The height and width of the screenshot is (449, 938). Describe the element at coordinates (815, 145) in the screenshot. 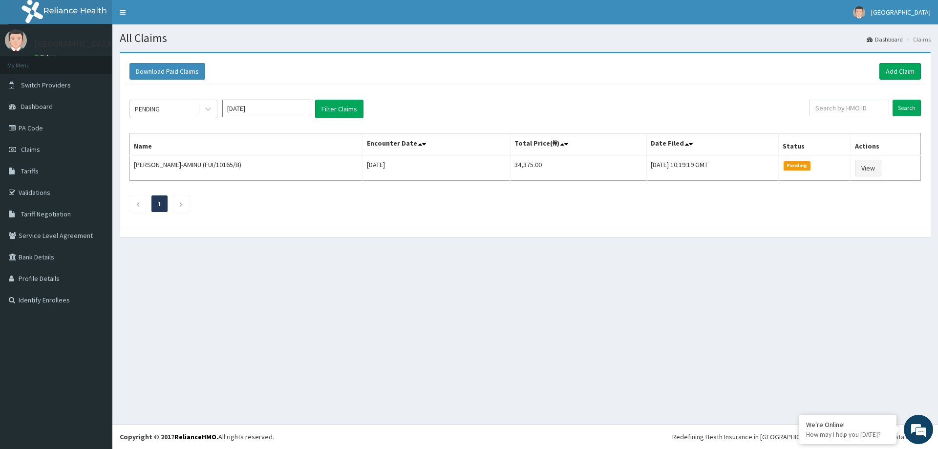

I see `th: Status` at that location.